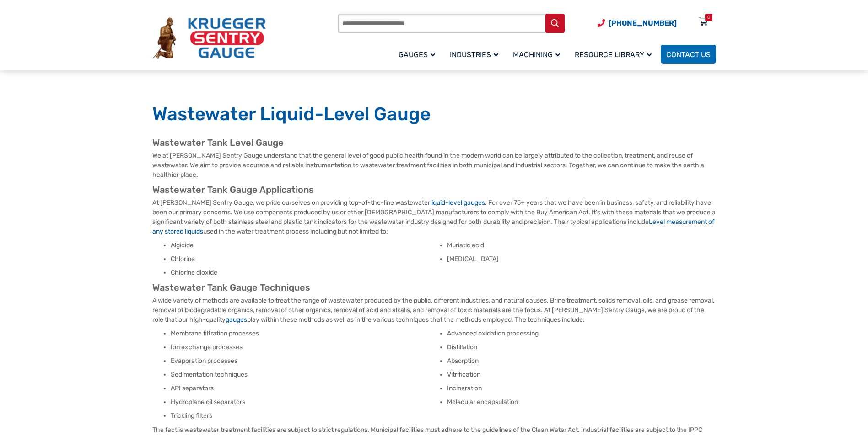 The width and height of the screenshot is (868, 436). Describe the element at coordinates (582, 246) in the screenshot. I see `li: Muriatic acid` at that location.